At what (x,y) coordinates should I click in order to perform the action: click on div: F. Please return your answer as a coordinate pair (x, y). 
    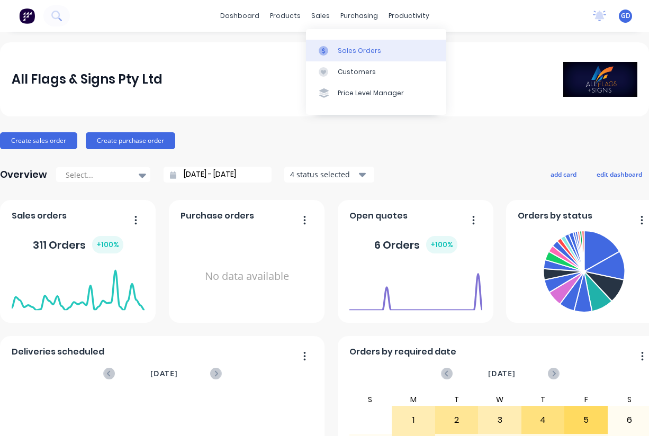
    Looking at the image, I should click on (586, 399).